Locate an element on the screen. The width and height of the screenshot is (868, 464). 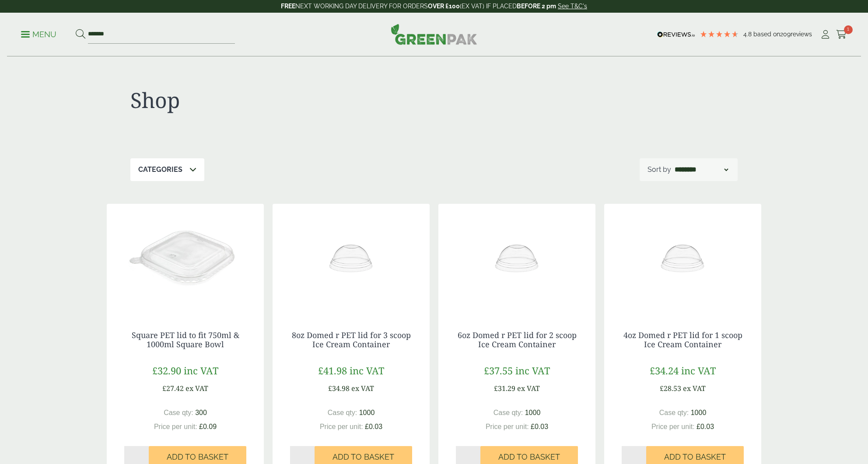
span: reviews is located at coordinates (801, 34).